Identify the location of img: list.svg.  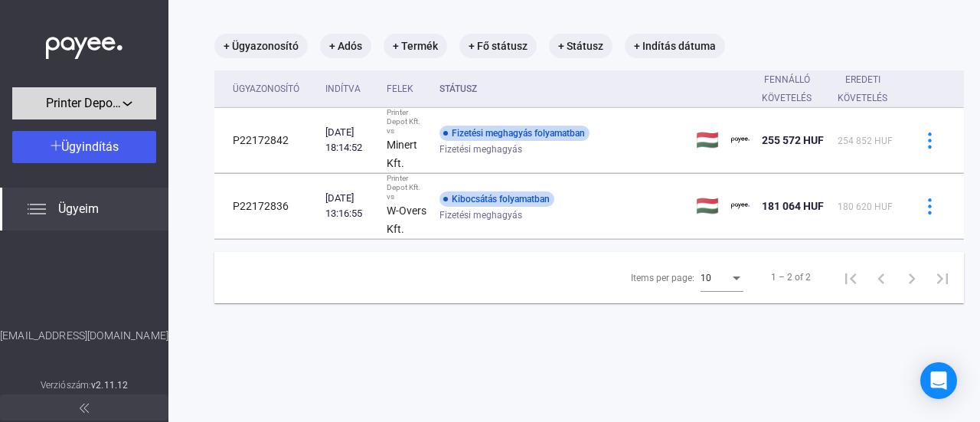
(37, 209).